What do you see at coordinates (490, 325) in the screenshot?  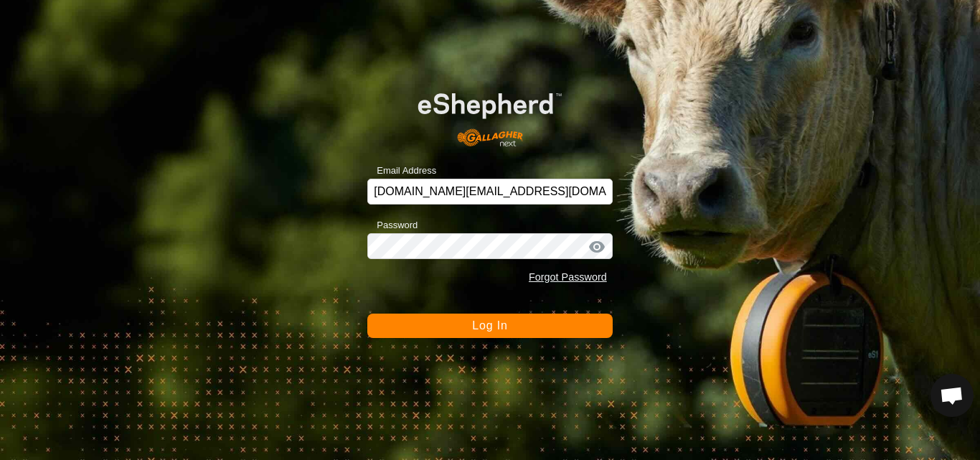 I see `button: Log In` at bounding box center [490, 325].